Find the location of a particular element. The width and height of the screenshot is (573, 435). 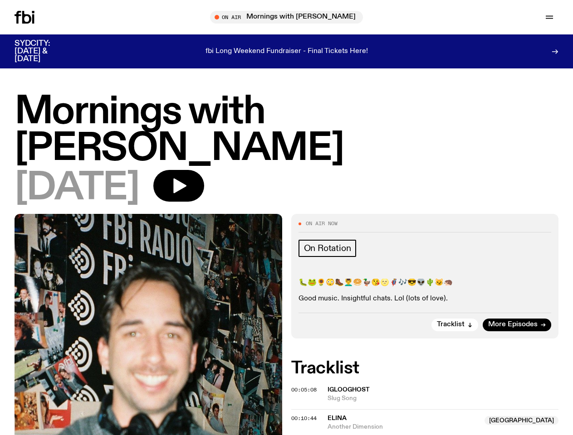

p: fbi Long Weekend Fundraiser - Final Tickets Here! is located at coordinates (287, 52).